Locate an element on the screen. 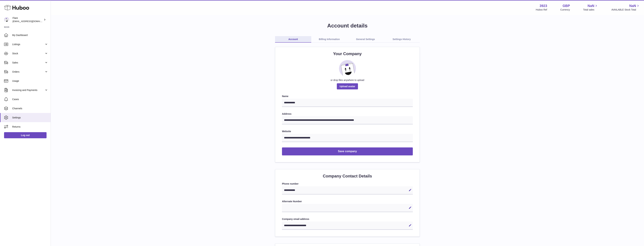 This screenshot has width=644, height=246. label: Phone number is located at coordinates (347, 184).